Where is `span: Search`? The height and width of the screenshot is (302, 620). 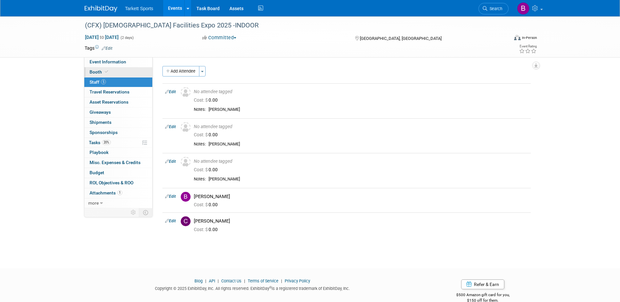 span: Search is located at coordinates (495, 9).